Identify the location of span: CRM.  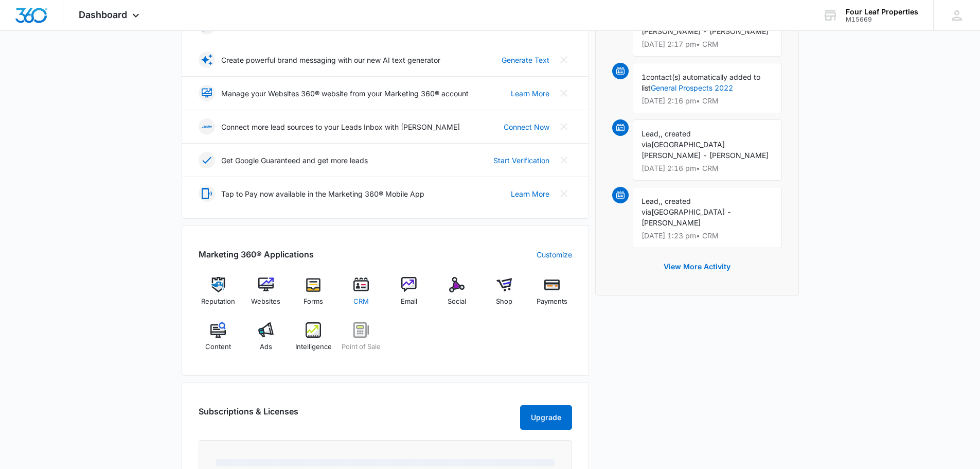
(361, 302).